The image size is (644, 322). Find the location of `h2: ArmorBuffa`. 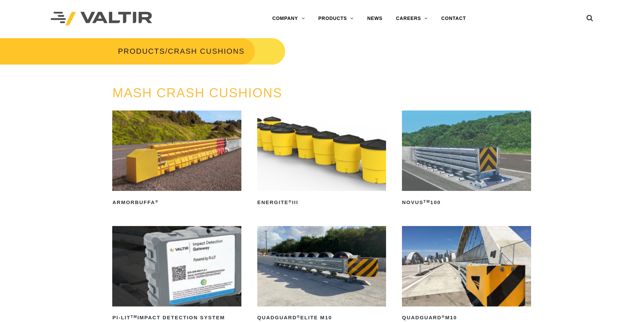

h2: ArmorBuffa is located at coordinates (177, 203).